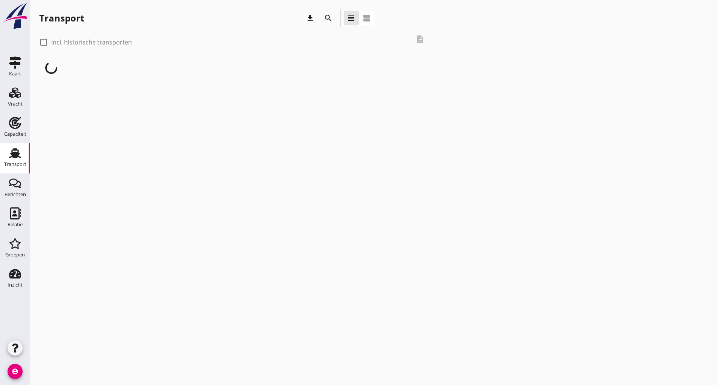 This screenshot has width=718, height=385. Describe the element at coordinates (92, 42) in the screenshot. I see `label: Incl. historische transporten` at that location.